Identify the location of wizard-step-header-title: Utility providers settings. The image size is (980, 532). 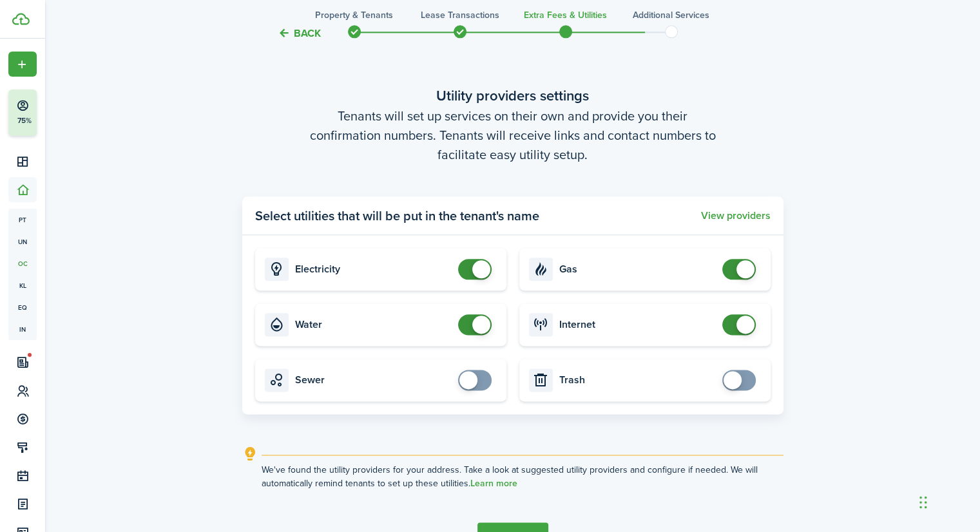
(513, 95).